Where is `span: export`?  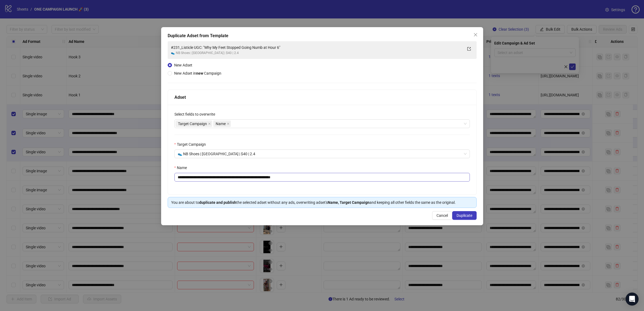 span: export is located at coordinates (469, 49).